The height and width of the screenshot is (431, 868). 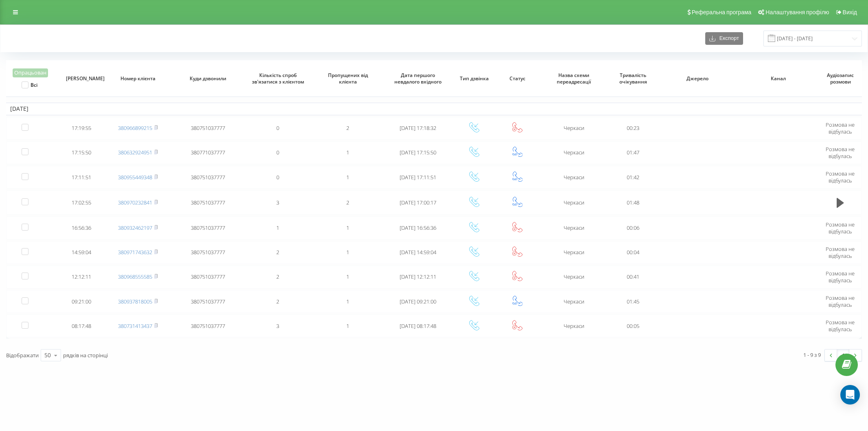 What do you see at coordinates (517, 79) in the screenshot?
I see `span: Статус` at bounding box center [517, 79].